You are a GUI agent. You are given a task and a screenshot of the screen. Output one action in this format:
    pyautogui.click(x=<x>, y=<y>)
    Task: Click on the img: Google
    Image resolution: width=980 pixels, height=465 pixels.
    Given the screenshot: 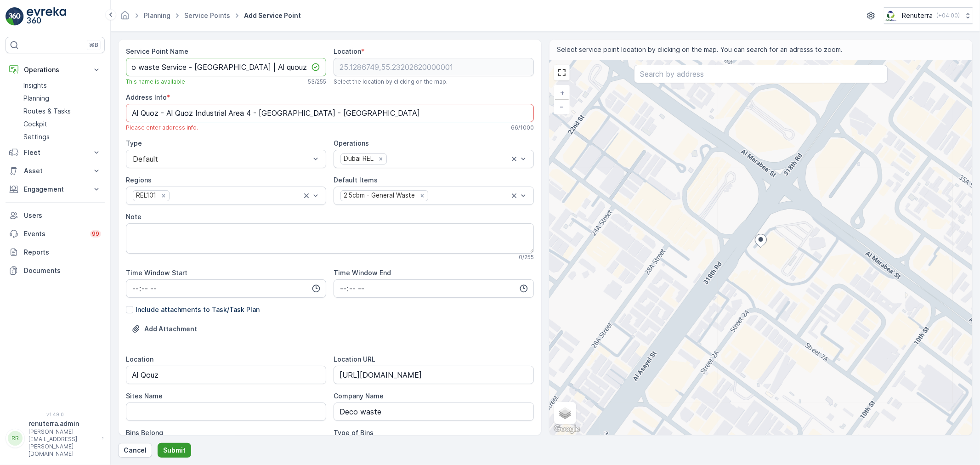 What is the action you would take?
    pyautogui.click(x=567, y=430)
    